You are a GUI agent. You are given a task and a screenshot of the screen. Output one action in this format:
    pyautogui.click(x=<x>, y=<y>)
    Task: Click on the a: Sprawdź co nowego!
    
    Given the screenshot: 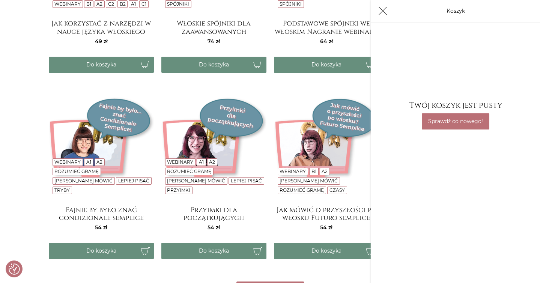 What is the action you would take?
    pyautogui.click(x=456, y=121)
    